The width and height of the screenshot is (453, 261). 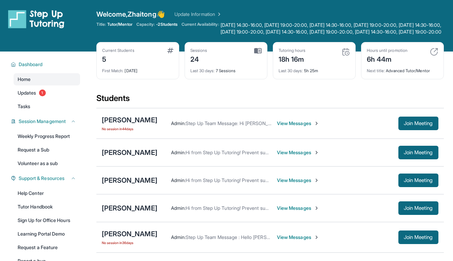 I want to click on span: Tutor/Mentor, so click(x=120, y=24).